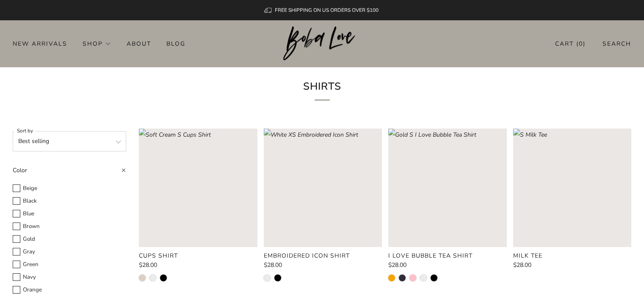 This screenshot has height=294, width=644. Describe the element at coordinates (447, 256) in the screenshot. I see `a: I Love Bubble Tea Shirt` at that location.